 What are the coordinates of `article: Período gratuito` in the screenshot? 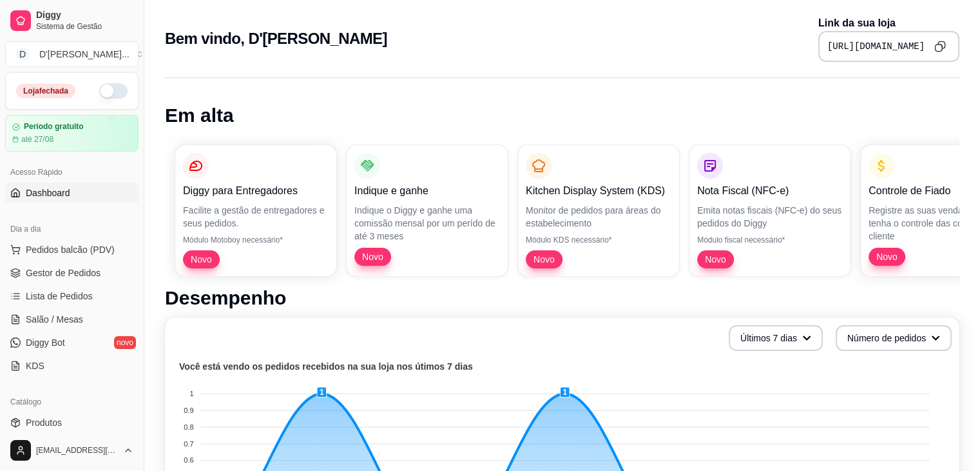 It's located at (53, 126).